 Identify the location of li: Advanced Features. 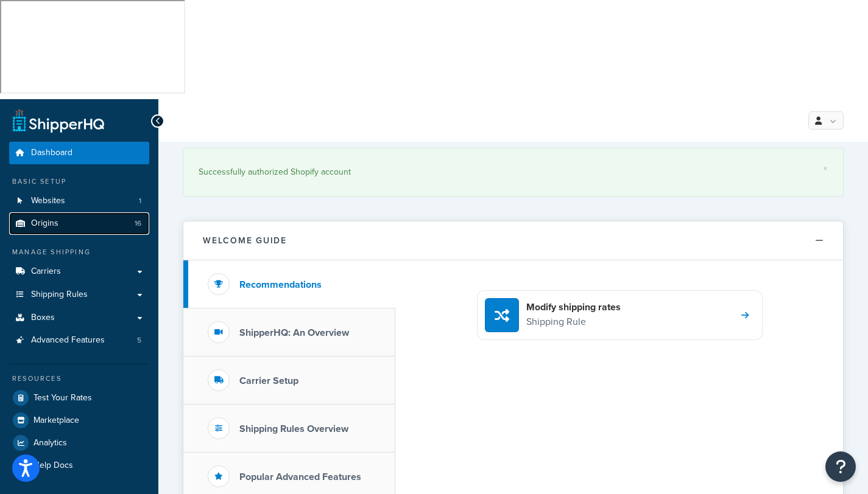
(79, 340).